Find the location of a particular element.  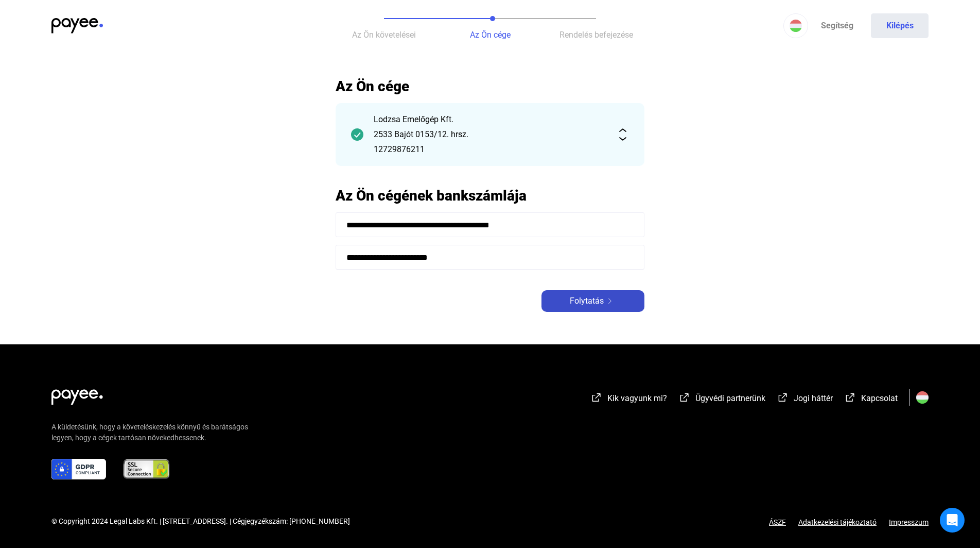

span: Ügyvédi partnerünk is located at coordinates (731, 398).